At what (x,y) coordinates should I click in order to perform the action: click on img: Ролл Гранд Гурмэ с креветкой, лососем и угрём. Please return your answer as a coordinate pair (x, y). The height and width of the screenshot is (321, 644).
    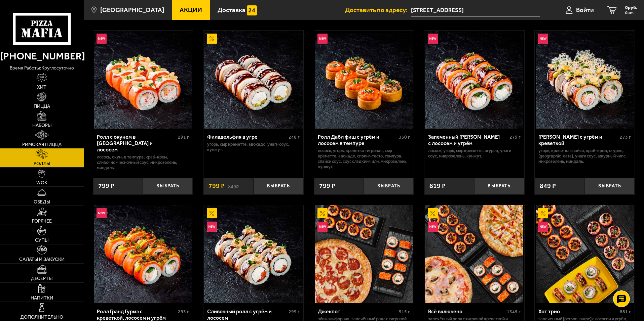
    Looking at the image, I should click on (143, 254).